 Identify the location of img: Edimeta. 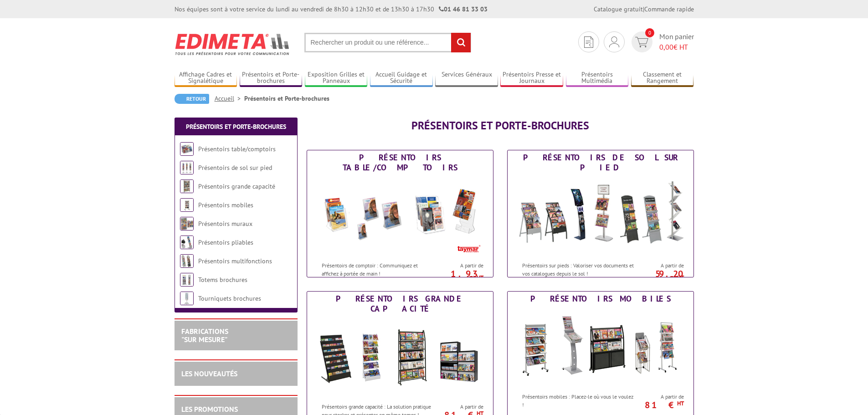
(233, 44).